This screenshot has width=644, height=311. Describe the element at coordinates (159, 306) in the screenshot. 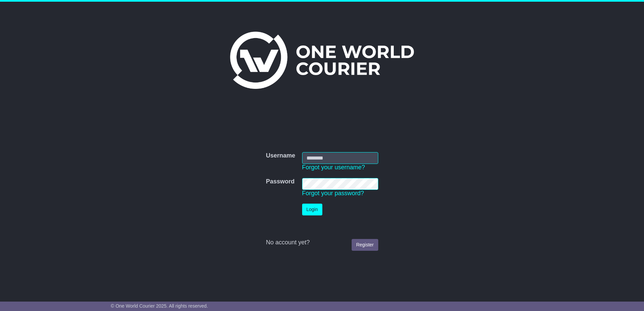

I see `span: © One World Courier 2025. All rights reserved.` at that location.